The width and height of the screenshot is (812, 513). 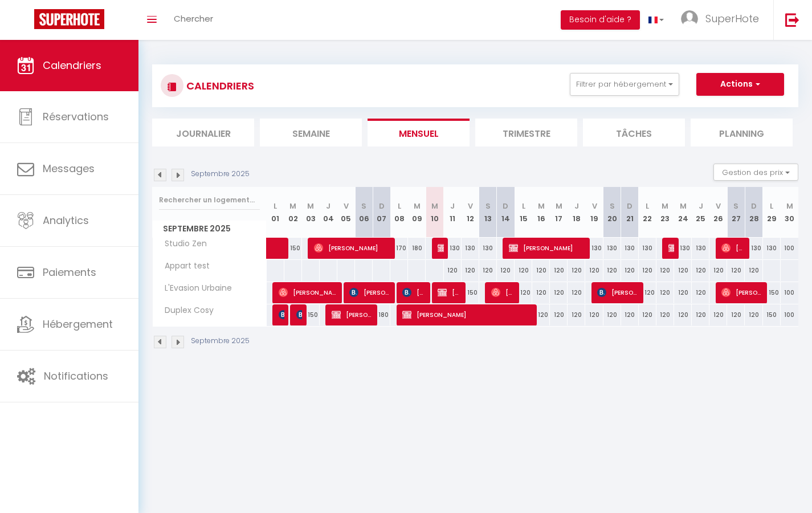 What do you see at coordinates (527, 132) in the screenshot?
I see `li: Trimestre` at bounding box center [527, 132].